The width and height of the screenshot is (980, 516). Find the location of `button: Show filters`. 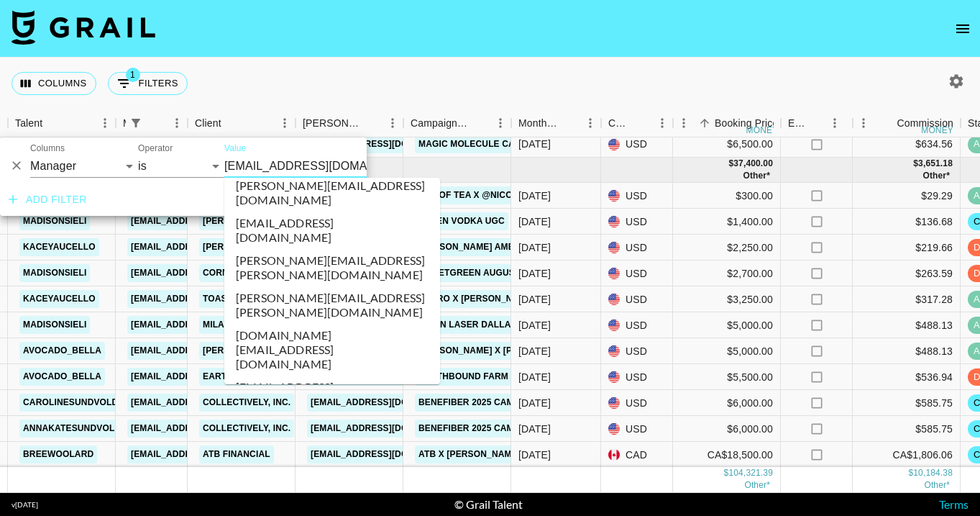

button: Show filters is located at coordinates (136, 123).